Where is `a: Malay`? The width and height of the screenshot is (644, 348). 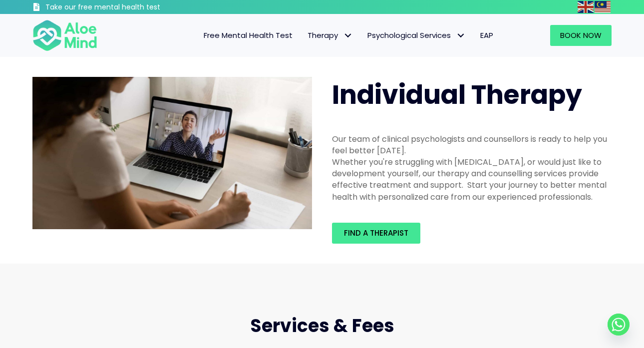 a: Malay is located at coordinates (603, 6).